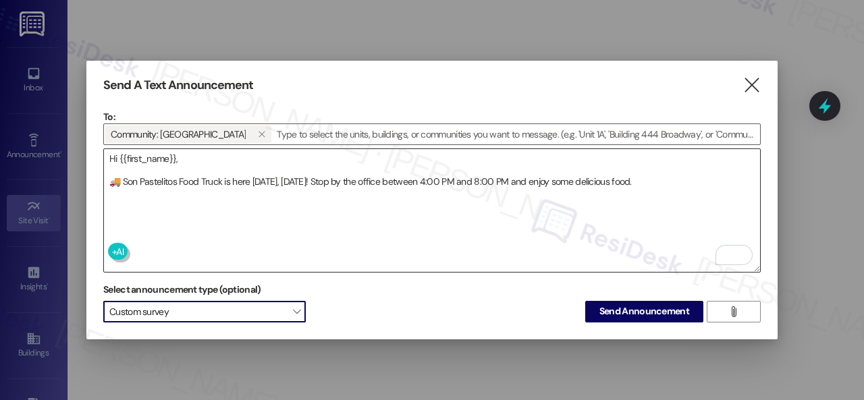 This screenshot has height=400, width=864. Describe the element at coordinates (516, 134) in the screenshot. I see `input: Type to select the units, buildings, or communities you want to message. (e.g. 'Unit 1A', 'Buildi...` at that location.